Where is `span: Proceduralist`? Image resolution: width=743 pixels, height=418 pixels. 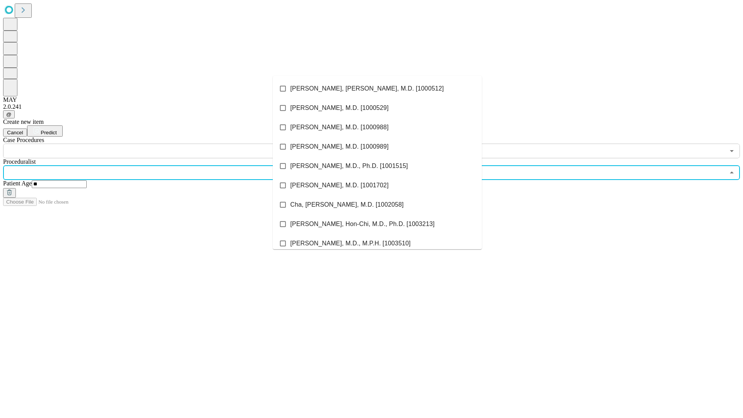
span: Proceduralist is located at coordinates (19, 161).